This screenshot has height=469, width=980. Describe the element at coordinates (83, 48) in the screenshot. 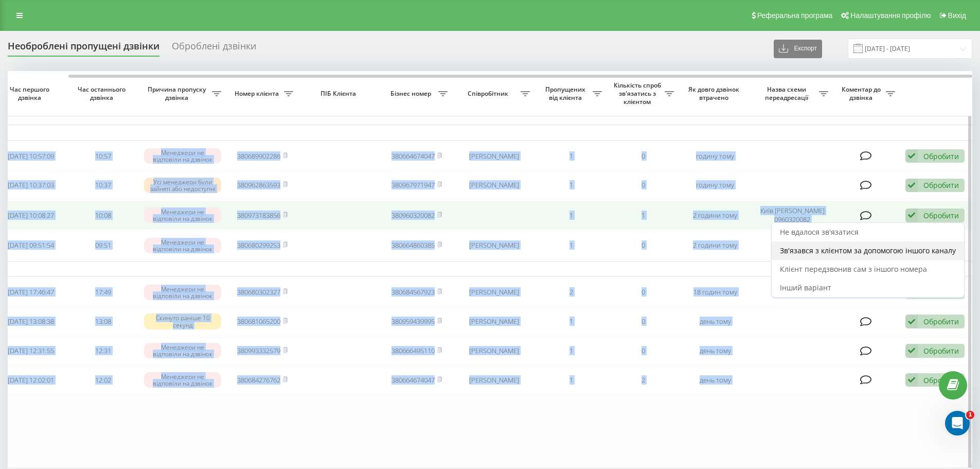

I see `div: Необроблені пропущені дзвінки` at that location.